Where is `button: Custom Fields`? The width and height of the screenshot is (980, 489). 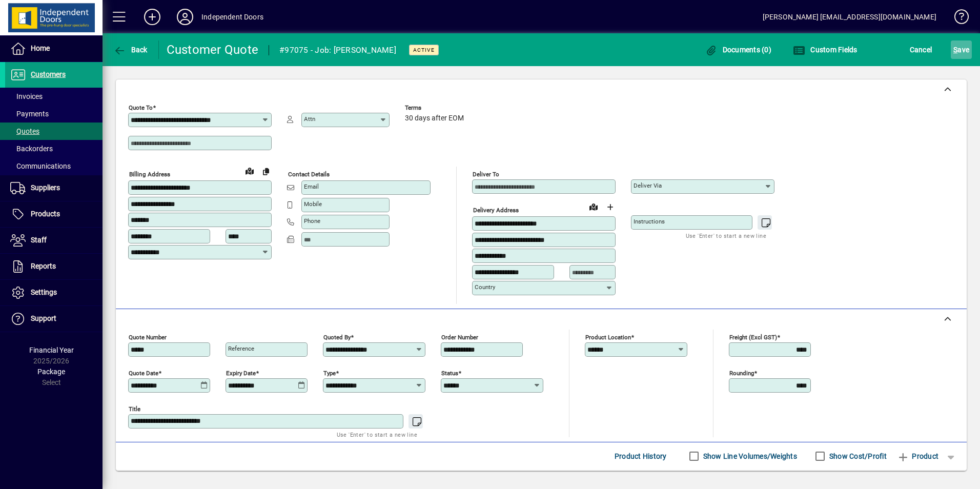
button: Custom Fields is located at coordinates (825, 50).